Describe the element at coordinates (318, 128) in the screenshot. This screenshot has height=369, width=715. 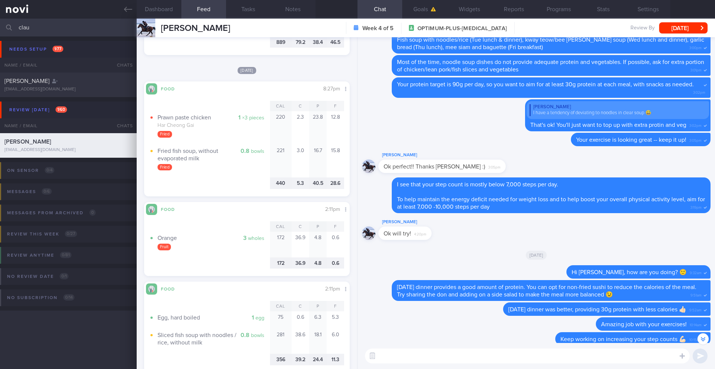
I see `div: 23.8` at that location.